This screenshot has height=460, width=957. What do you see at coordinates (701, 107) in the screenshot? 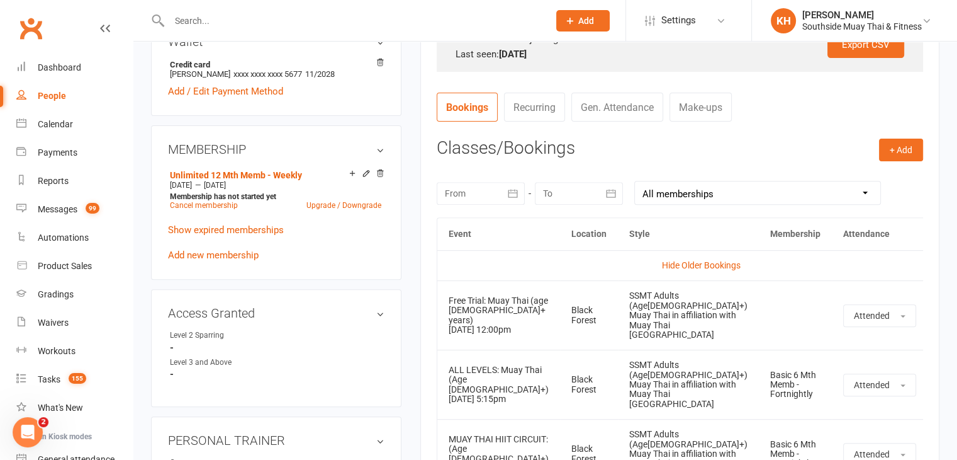
I see `a: Make-ups` at bounding box center [701, 107].